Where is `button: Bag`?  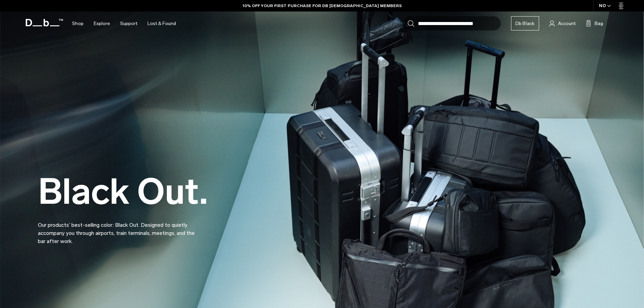 button: Bag is located at coordinates (594, 24).